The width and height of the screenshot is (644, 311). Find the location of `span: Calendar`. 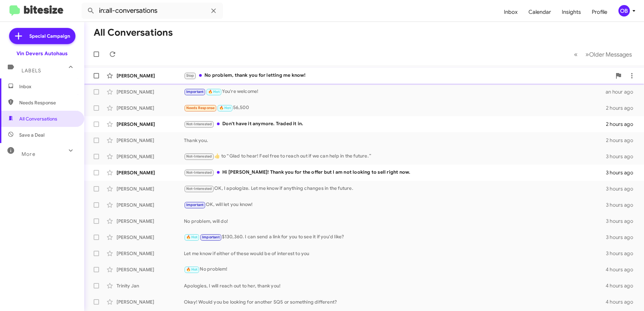

span: Calendar is located at coordinates (539, 12).